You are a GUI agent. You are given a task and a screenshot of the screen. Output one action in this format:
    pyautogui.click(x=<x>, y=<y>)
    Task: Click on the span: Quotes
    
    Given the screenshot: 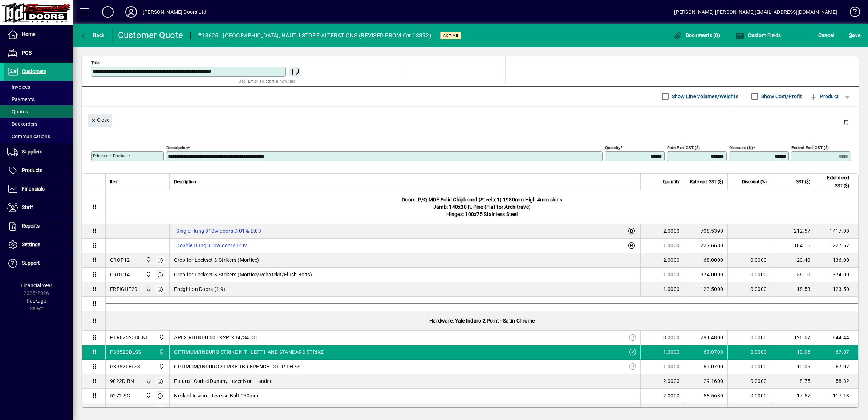 What is the action you would take?
    pyautogui.click(x=18, y=111)
    